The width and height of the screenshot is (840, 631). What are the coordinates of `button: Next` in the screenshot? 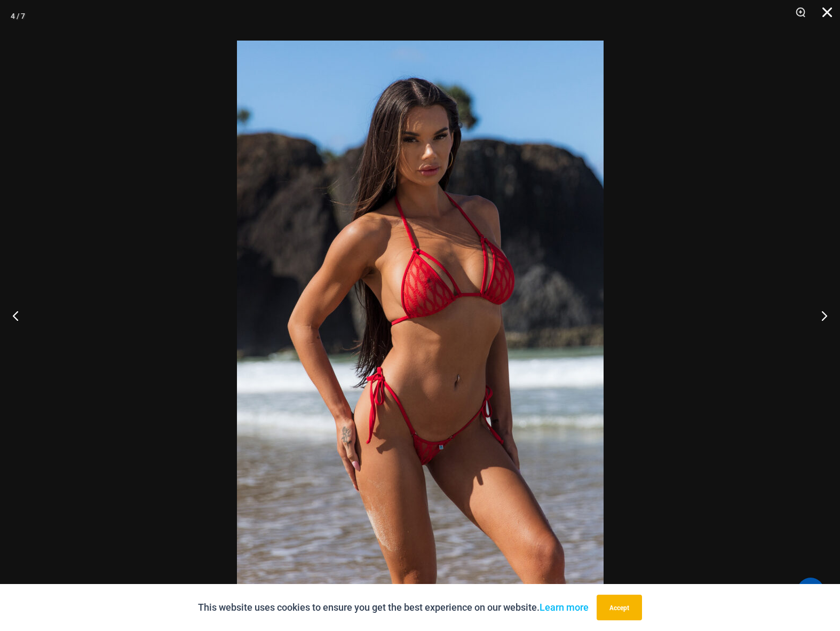 It's located at (820, 316).